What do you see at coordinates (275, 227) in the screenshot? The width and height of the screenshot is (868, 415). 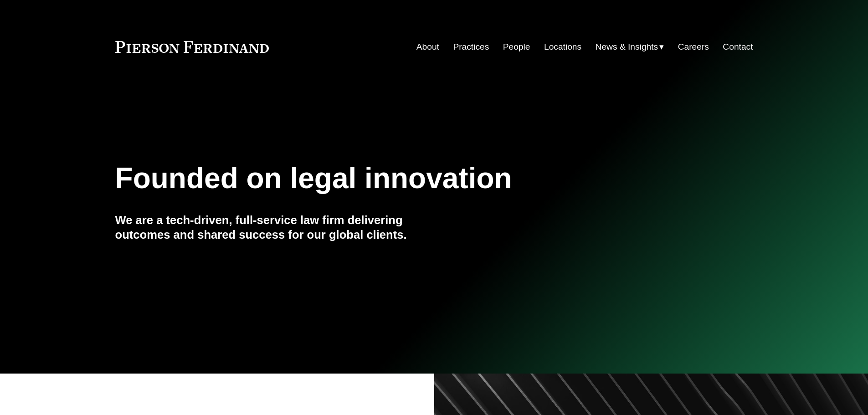 I see `h4: We are a tech-driven, full-service law firm delivering outcomes and shared success for our global...` at bounding box center [275, 227].